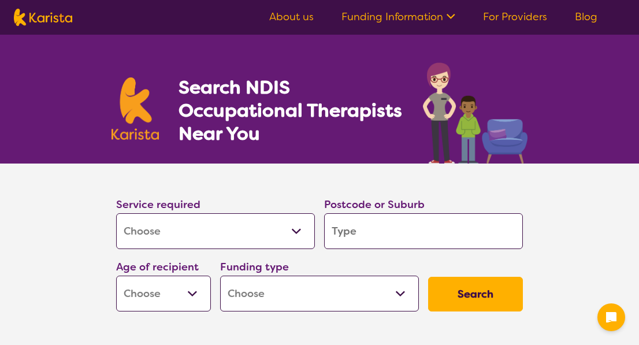 The image size is (639, 345). Describe the element at coordinates (254, 267) in the screenshot. I see `label: Funding type` at that location.